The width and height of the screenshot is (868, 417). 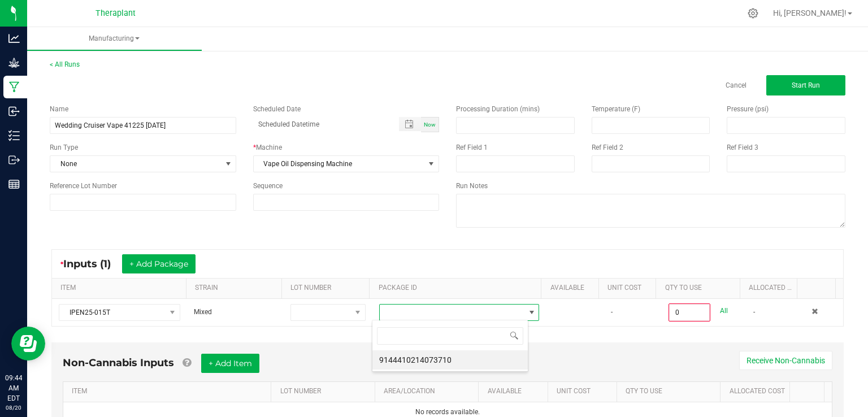 What do you see at coordinates (268, 186) in the screenshot?
I see `span: Sequence` at bounding box center [268, 186].